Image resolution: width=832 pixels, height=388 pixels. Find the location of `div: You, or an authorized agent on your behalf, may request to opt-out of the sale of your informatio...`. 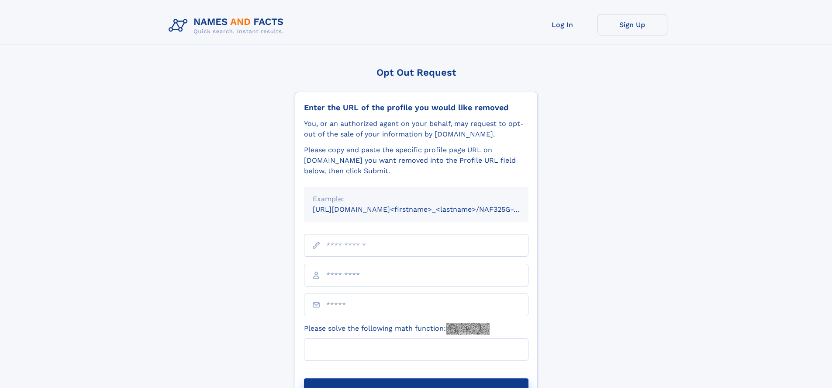

div: You, or an authorized agent on your behalf, may request to opt-out of the sale of your informatio... is located at coordinates (416, 129).